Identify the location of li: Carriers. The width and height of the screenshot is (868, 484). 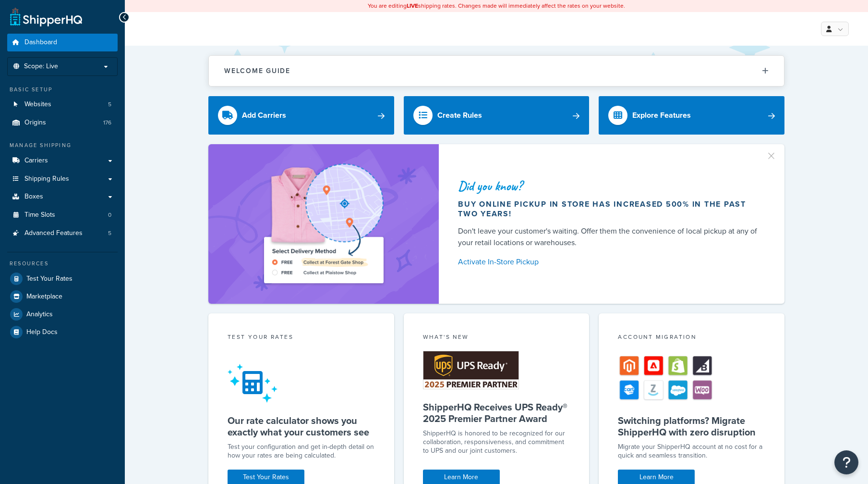
(63, 160).